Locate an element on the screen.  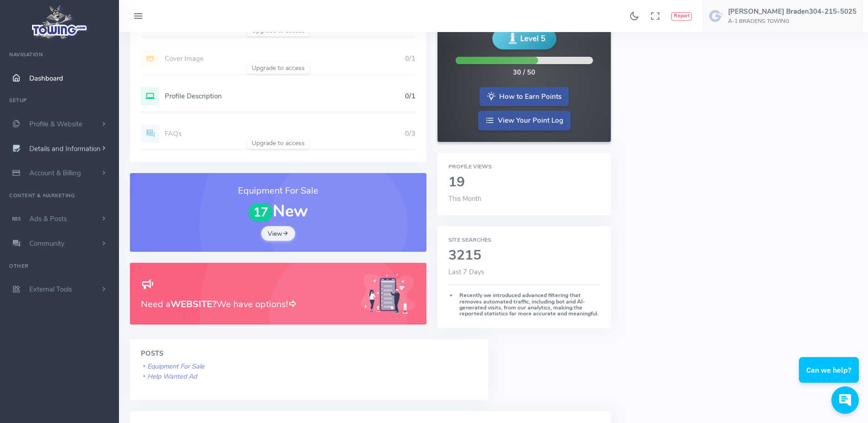
a: How to Earn Points is located at coordinates (524, 97).